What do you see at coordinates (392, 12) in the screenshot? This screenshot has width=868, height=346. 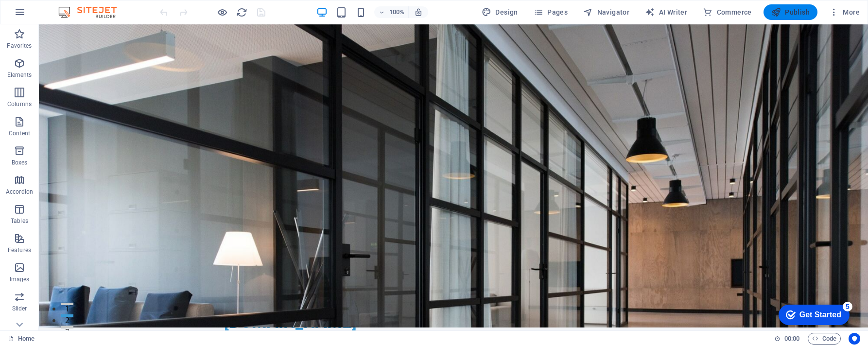 I see `button: 100%` at bounding box center [392, 12].